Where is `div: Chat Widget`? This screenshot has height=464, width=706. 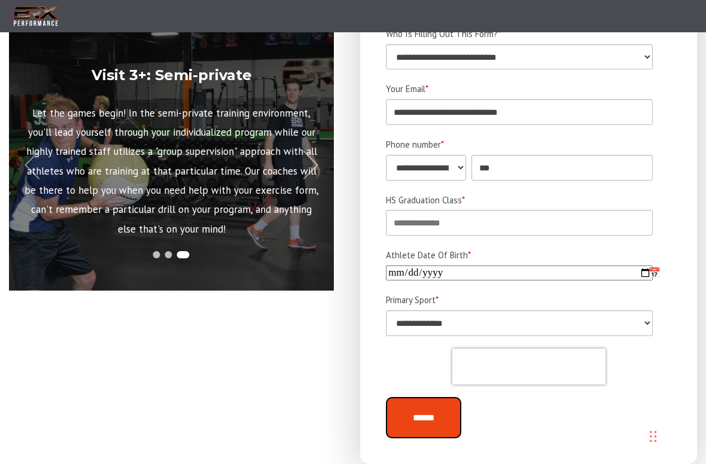
div: Chat Widget is located at coordinates (616, 400).